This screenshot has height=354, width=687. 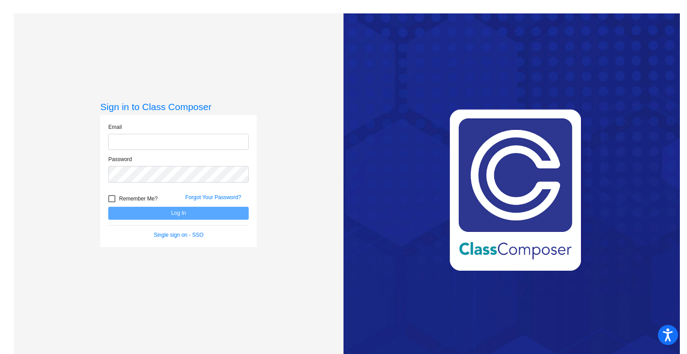 I want to click on span: Remember Me?, so click(x=138, y=199).